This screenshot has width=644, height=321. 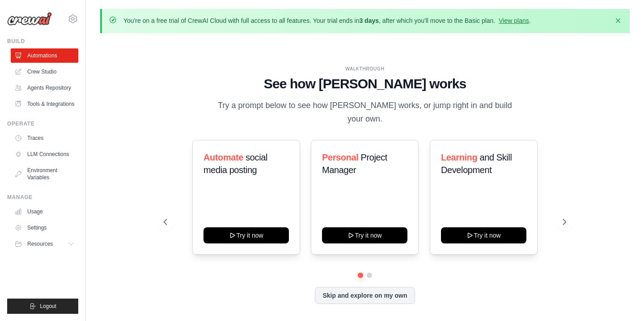 What do you see at coordinates (364, 69) in the screenshot?
I see `div: WALKTHROUGH` at bounding box center [364, 69].